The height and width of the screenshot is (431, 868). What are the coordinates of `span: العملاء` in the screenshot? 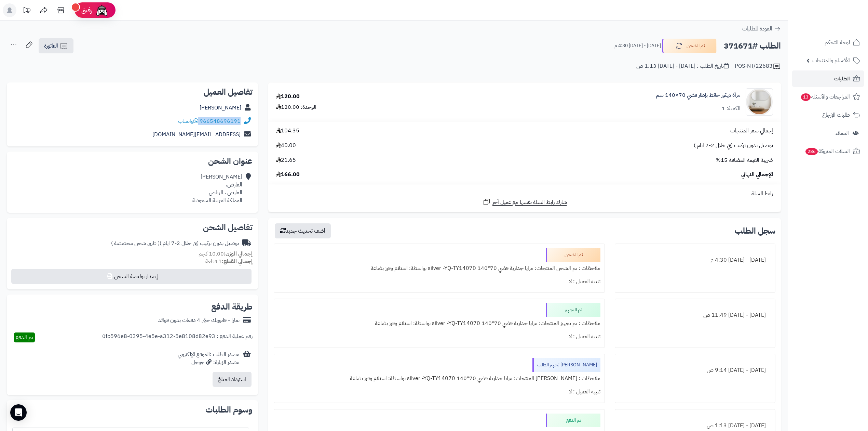 It's located at (842, 133).